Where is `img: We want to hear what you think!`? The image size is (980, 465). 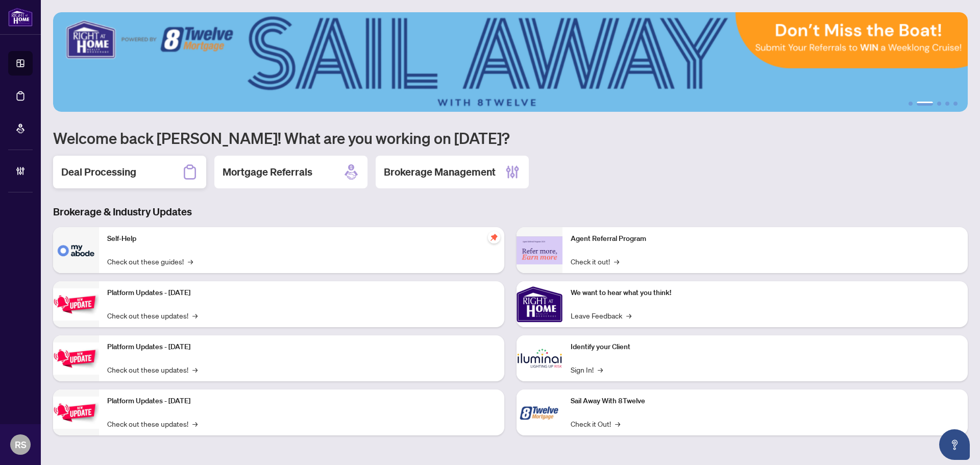
img: We want to hear what you think! is located at coordinates (539, 304).